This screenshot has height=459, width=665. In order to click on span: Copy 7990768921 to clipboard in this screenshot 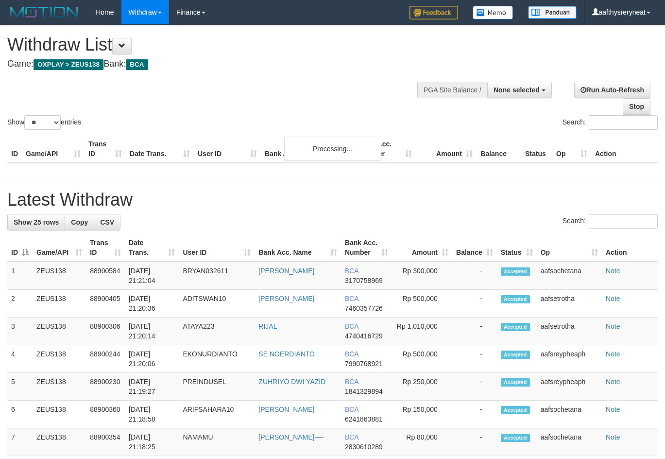, I will do `click(364, 363)`.